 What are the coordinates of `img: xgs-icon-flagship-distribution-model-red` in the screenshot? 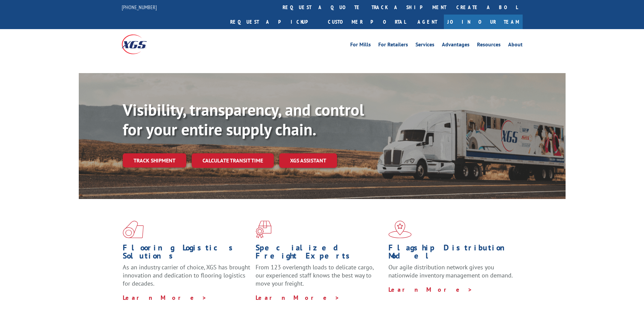 It's located at (400, 230).